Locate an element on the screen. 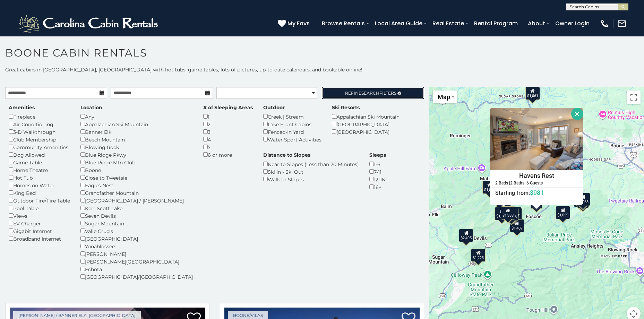 Image resolution: width=644 pixels, height=319 pixels. div: 2 is located at coordinates (228, 124).